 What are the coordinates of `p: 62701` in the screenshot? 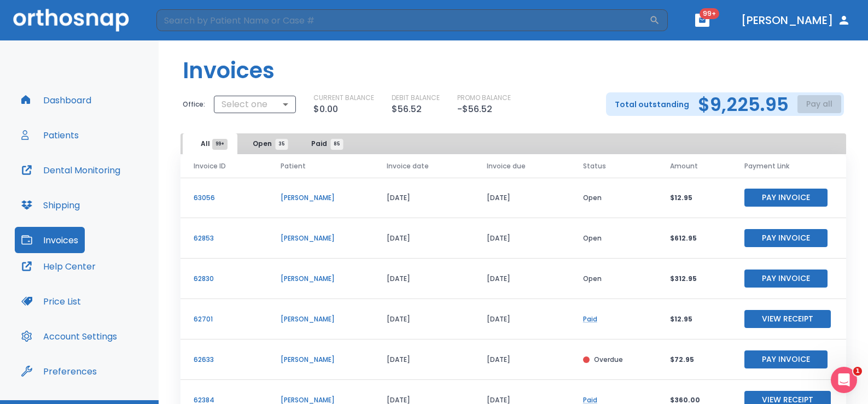 It's located at (223, 319).